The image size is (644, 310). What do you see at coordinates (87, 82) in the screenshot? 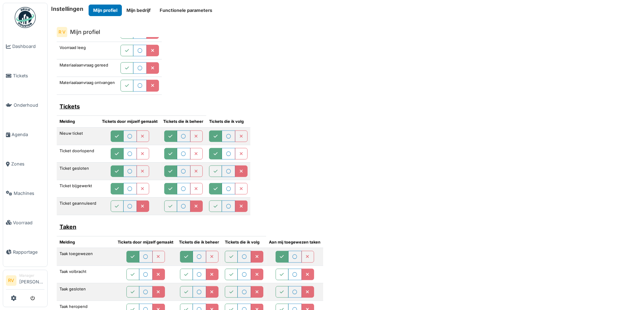
I see `label: Materiaalaanvraag ontvangen` at bounding box center [87, 82].